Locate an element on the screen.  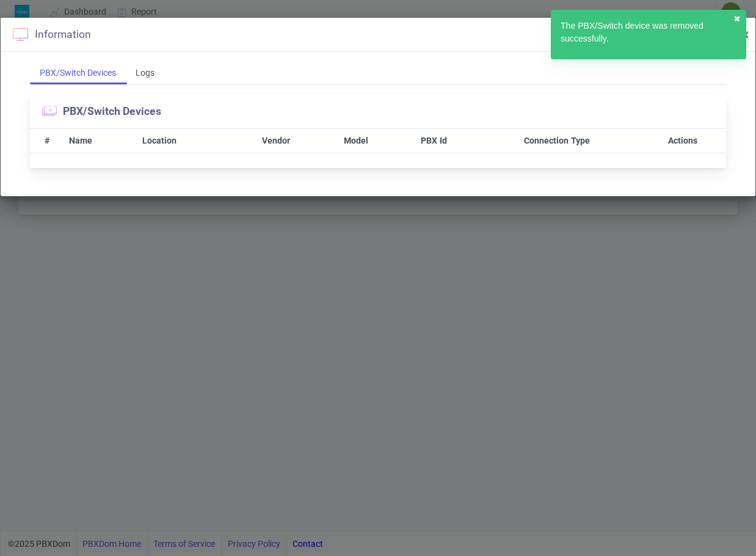
div: PBX/Switch Devices is located at coordinates (77, 73).